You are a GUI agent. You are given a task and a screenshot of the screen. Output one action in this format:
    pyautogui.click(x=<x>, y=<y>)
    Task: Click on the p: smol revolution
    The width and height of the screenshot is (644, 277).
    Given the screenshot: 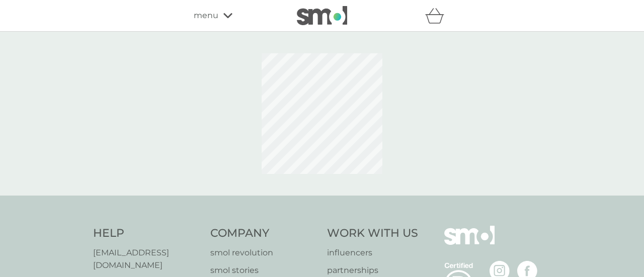 What is the action you would take?
    pyautogui.click(x=264, y=253)
    